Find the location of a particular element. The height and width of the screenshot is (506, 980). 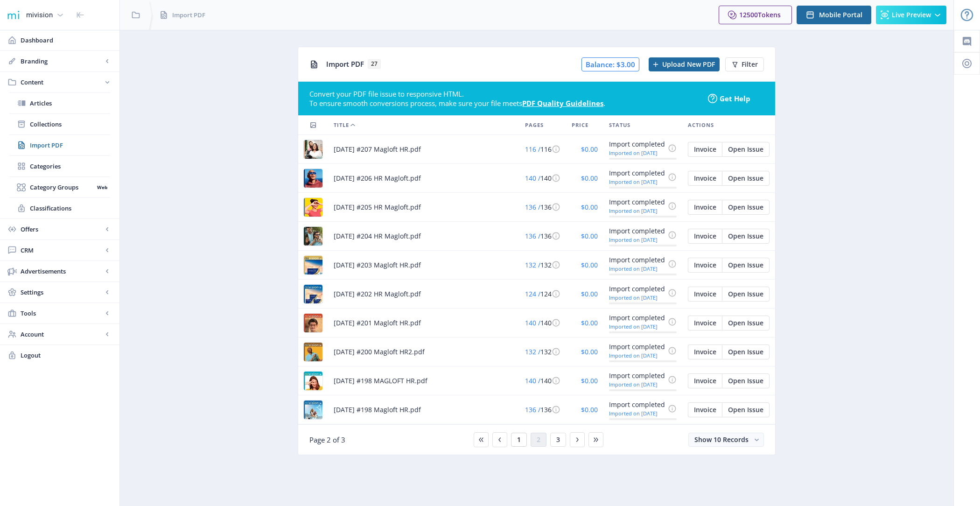

button: 2 is located at coordinates (538, 440).